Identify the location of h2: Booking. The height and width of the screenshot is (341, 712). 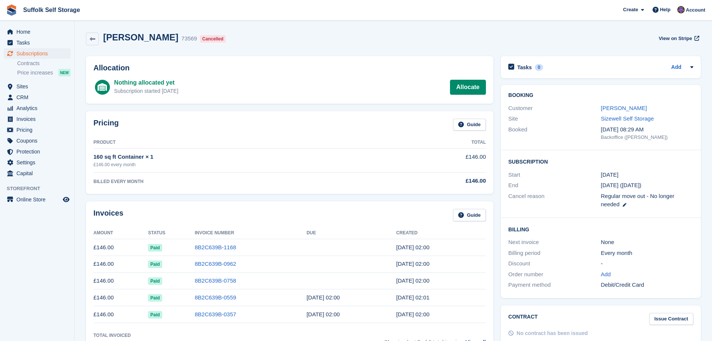
(601, 95).